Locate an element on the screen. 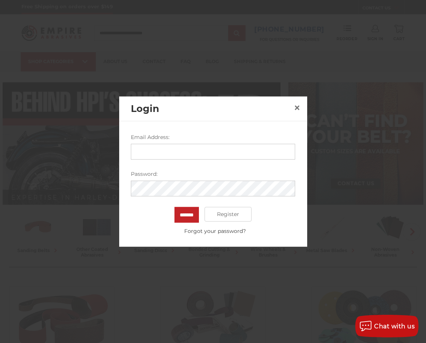 This screenshot has width=426, height=343. a: Forgot your password? is located at coordinates (215, 231).